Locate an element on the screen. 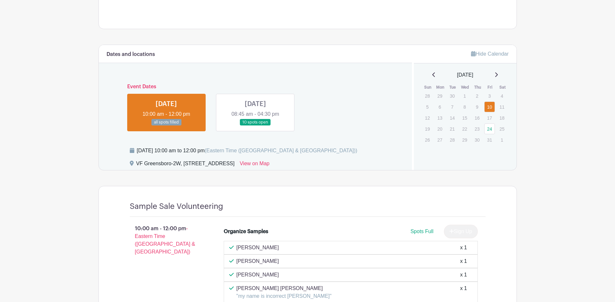  th: Wed is located at coordinates (465, 87).